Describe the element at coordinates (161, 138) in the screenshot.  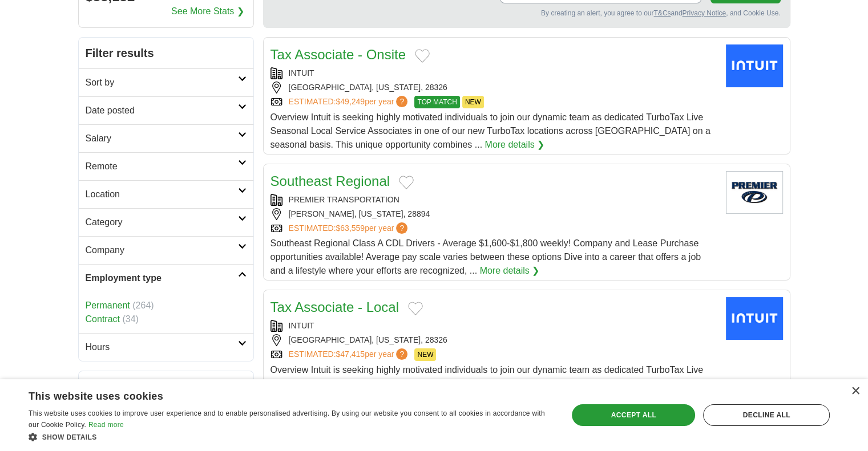
I see `h2: Salary` at that location.